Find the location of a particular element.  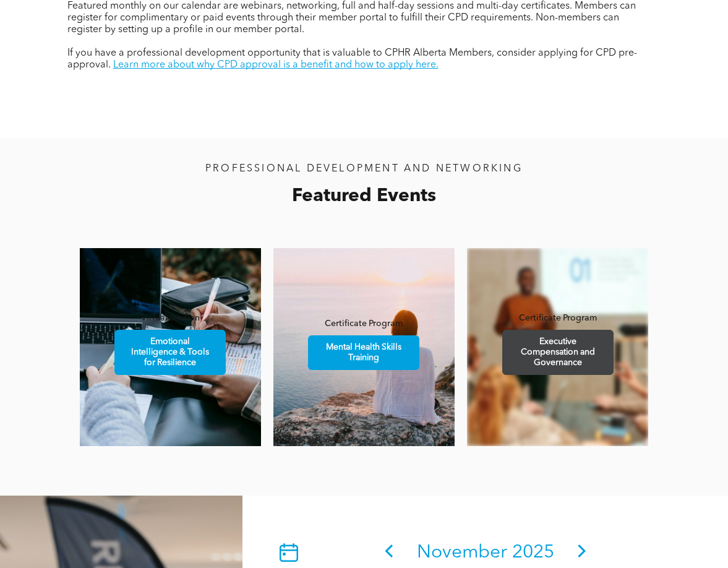

span: PROFESSIONAL DEVELOPMENT AND NETWORKING is located at coordinates (364, 169).